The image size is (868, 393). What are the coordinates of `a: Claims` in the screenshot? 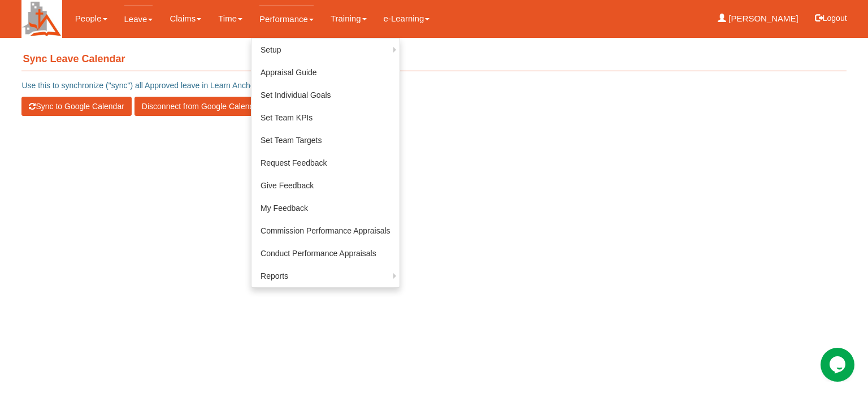 It's located at (185, 18).